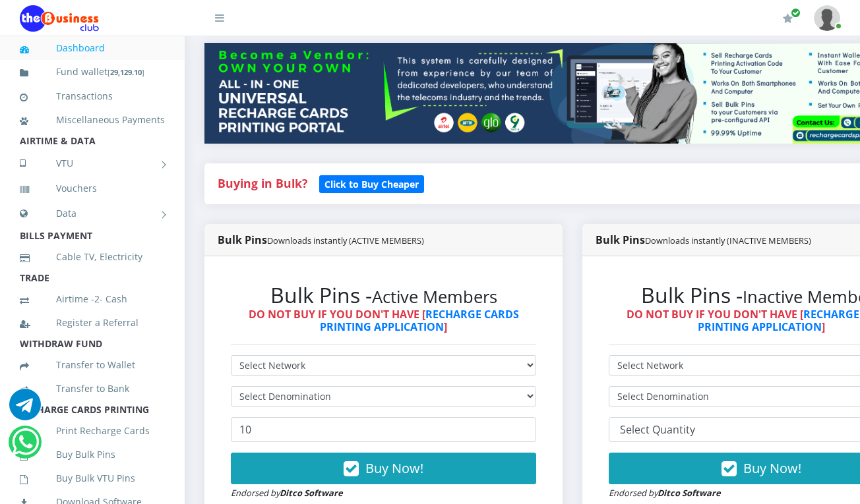 The width and height of the screenshot is (860, 504). Describe the element at coordinates (434, 297) in the screenshot. I see `small: Active Members` at that location.